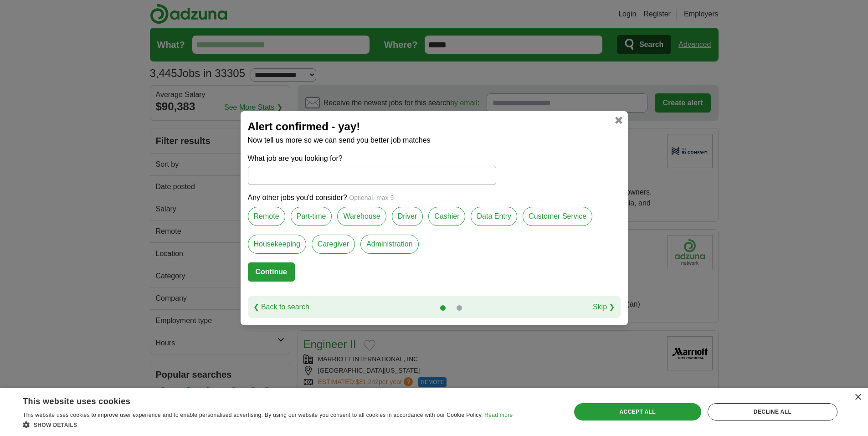 The height and width of the screenshot is (436, 868). What do you see at coordinates (434, 140) in the screenshot?
I see `p: Now tell us more so we can send you better job matches` at bounding box center [434, 140].